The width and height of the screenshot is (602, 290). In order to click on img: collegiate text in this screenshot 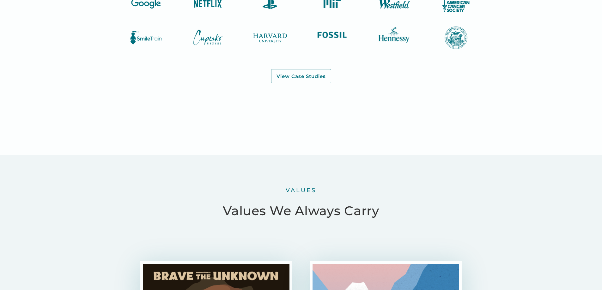, I will do `click(270, 38)`.